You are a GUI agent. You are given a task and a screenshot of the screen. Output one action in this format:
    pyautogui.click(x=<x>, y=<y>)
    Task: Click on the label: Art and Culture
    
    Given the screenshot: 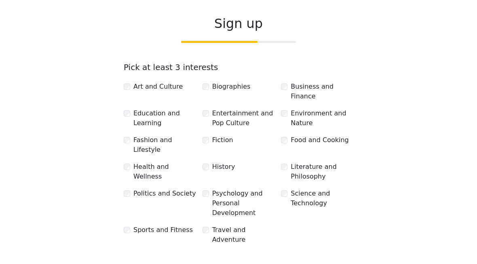 What is the action you would take?
    pyautogui.click(x=158, y=87)
    